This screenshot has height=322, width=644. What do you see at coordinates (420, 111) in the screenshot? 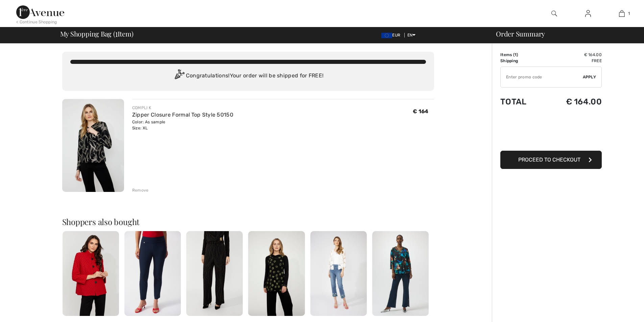
I see `span: € 164` at bounding box center [420, 111].